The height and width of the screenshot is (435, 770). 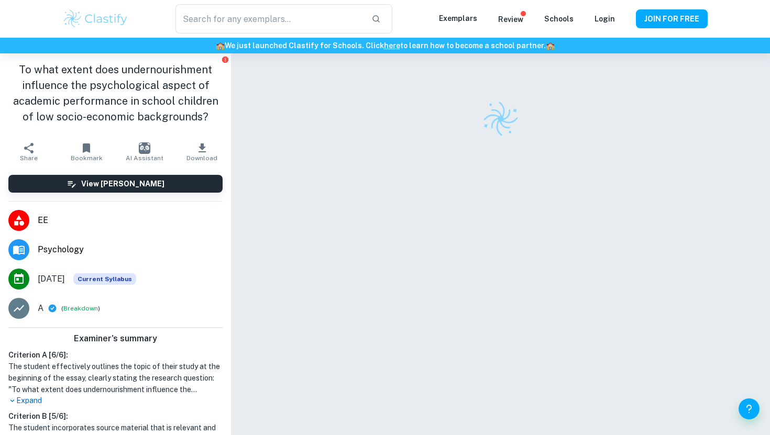 What do you see at coordinates (86, 158) in the screenshot?
I see `span: Bookmark` at bounding box center [86, 158].